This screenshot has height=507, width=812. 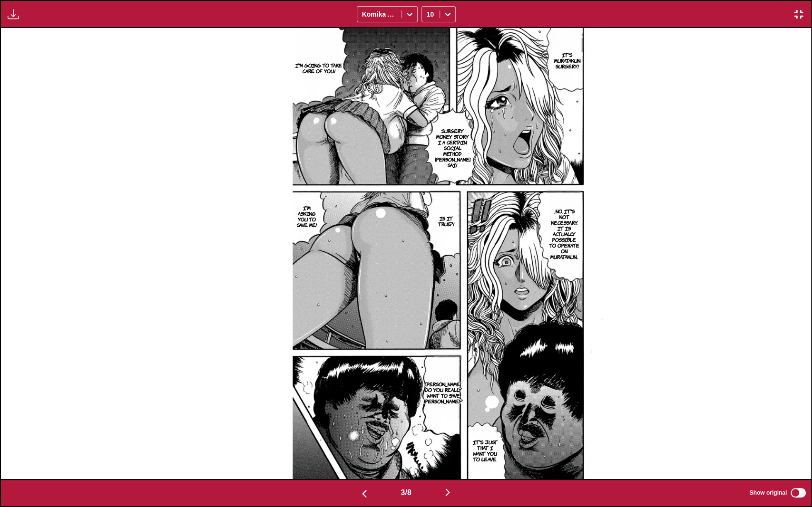 I want to click on p: I'm going to take care of you!, so click(x=318, y=68).